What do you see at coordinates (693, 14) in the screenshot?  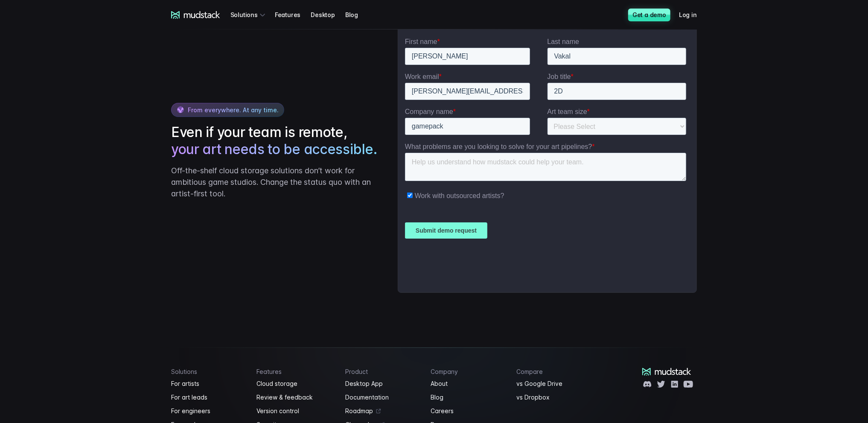 I see `a: Log in` at bounding box center [693, 14].